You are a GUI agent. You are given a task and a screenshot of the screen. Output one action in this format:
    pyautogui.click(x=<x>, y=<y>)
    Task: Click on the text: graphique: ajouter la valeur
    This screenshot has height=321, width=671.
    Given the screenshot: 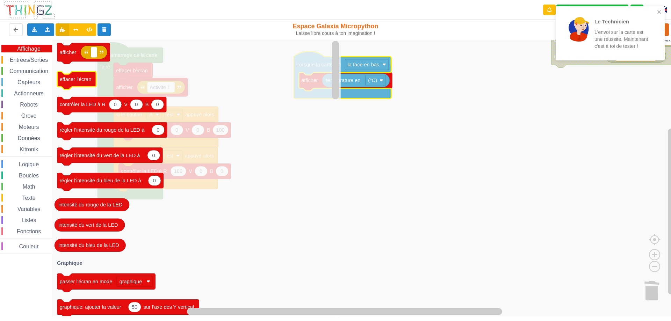 What is the action you would take?
    pyautogui.click(x=91, y=307)
    